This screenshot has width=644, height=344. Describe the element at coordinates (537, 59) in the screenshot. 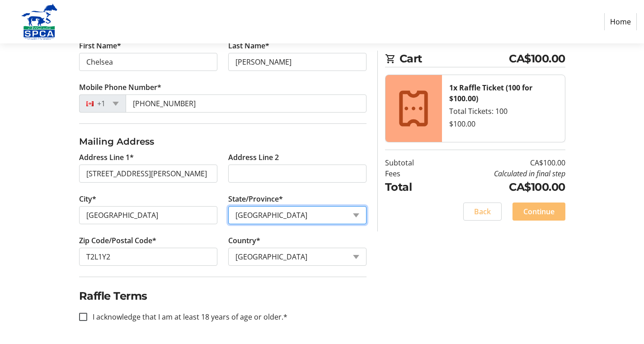

I see `span: CA$100.00` at that location.